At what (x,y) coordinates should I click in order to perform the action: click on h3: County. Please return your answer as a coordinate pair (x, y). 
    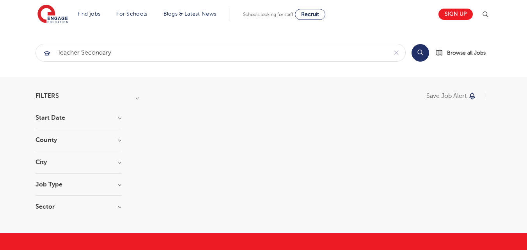
    Looking at the image, I should click on (78, 140).